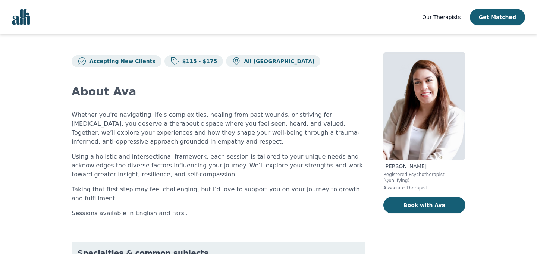 Image resolution: width=537 pixels, height=254 pixels. Describe the element at coordinates (121, 61) in the screenshot. I see `p: Accepting New Clients` at that location.